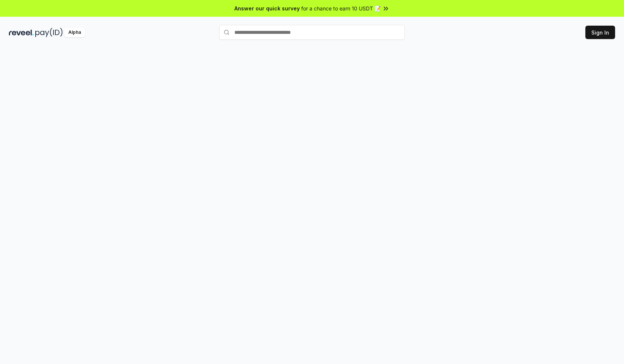 The image size is (624, 364). Describe the element at coordinates (267, 8) in the screenshot. I see `span: Answer our quick survey` at that location.